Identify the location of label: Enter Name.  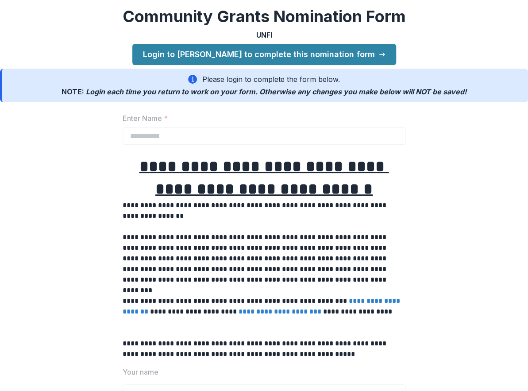
(262, 118).